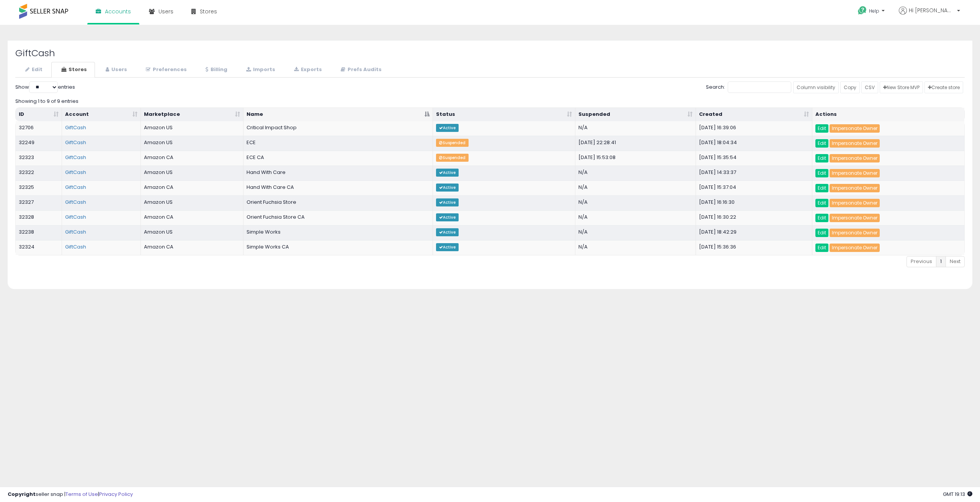 The height and width of the screenshot is (502, 980). What do you see at coordinates (338, 173) in the screenshot?
I see `td: Hand With Care` at bounding box center [338, 173].